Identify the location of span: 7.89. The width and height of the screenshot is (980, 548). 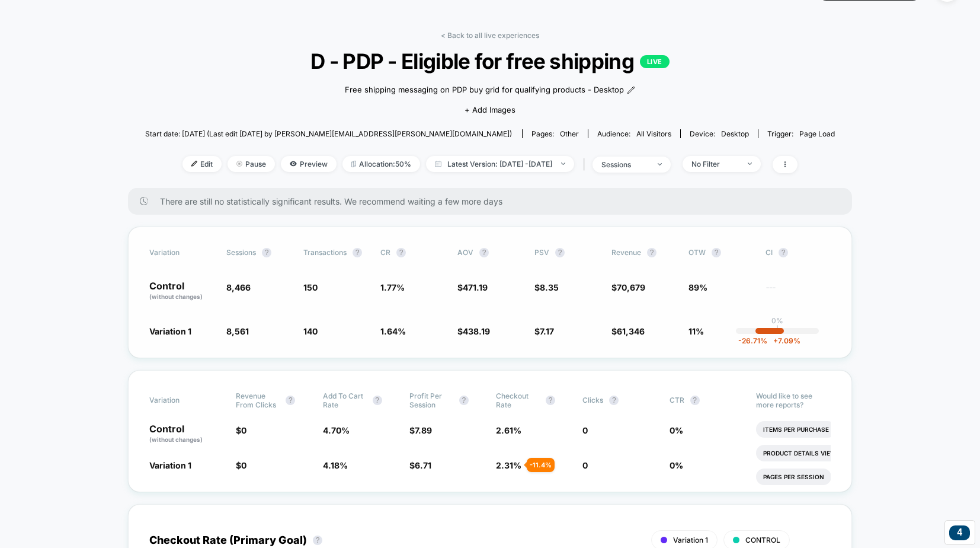
(423, 430).